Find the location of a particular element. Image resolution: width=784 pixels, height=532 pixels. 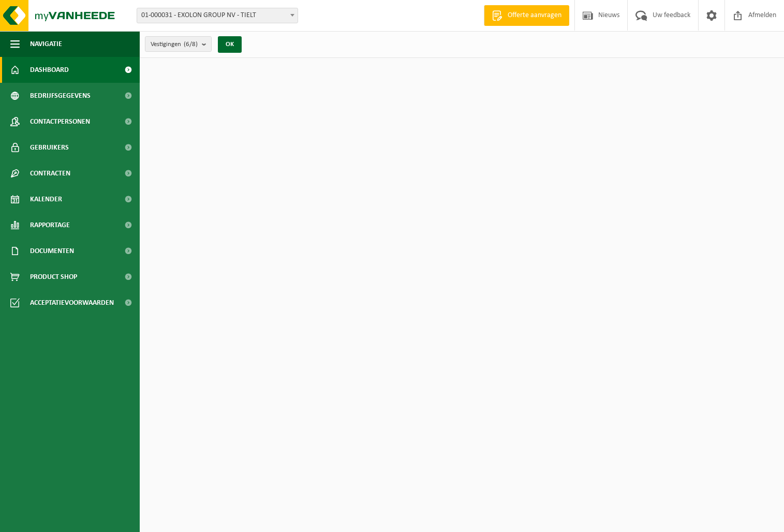

span: Rapportage is located at coordinates (50, 225).